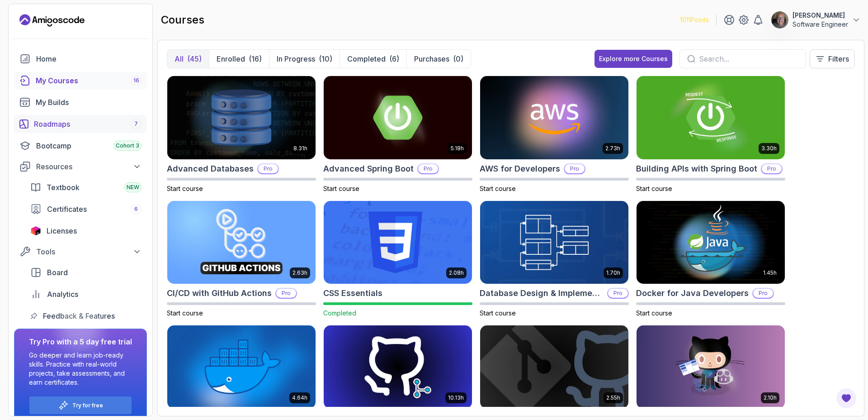 The height and width of the screenshot is (420, 868). What do you see at coordinates (820, 25) in the screenshot?
I see `p: Software Engineer` at bounding box center [820, 25].